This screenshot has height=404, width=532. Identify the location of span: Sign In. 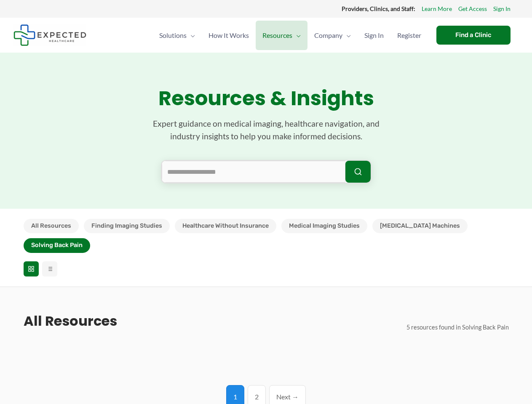
(374, 36).